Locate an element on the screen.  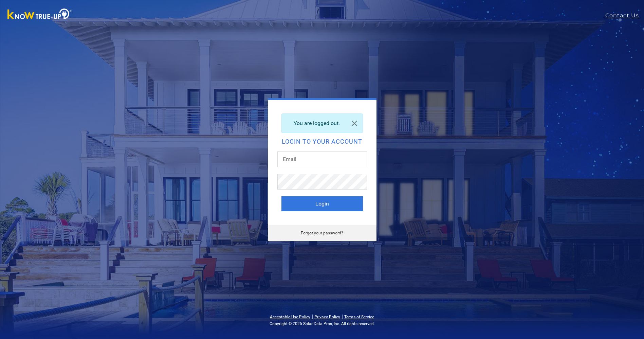
button: Login is located at coordinates (322, 204).